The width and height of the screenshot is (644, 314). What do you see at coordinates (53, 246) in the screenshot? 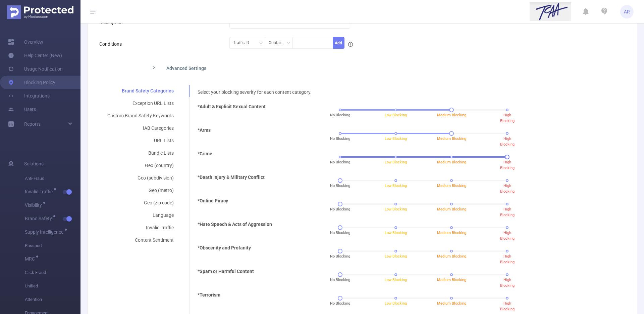
I see `span: Passport` at bounding box center [53, 246].